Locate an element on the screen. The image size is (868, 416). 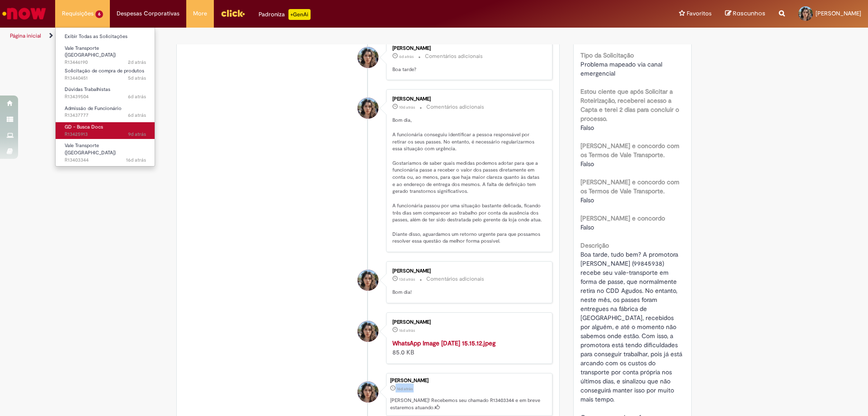
span: R13446190 is located at coordinates (106, 63).